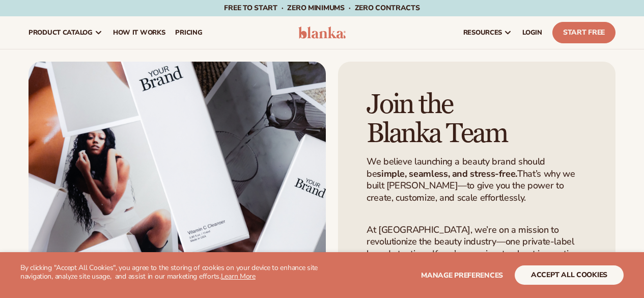 This screenshot has height=298, width=644. Describe the element at coordinates (139, 33) in the screenshot. I see `a: How It Works` at that location.